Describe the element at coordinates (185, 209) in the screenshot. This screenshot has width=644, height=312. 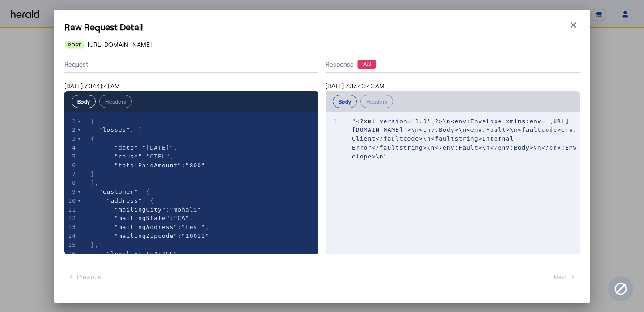
I see `span: "mohali"` at that location.